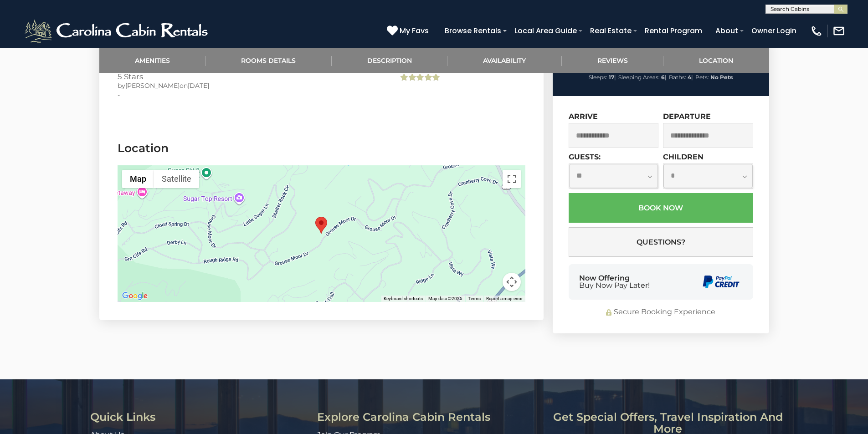  Describe the element at coordinates (389, 60) in the screenshot. I see `a: Description` at that location.